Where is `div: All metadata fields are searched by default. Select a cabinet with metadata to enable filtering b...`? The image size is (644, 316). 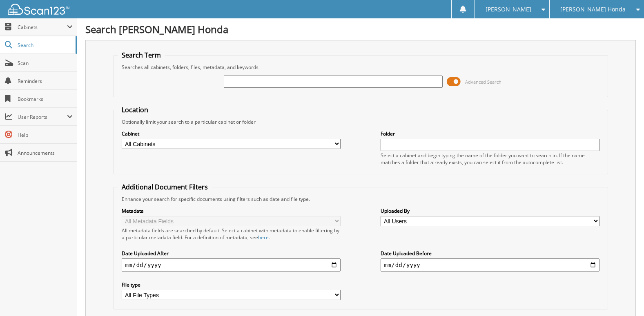 div: All metadata fields are searched by default. Select a cabinet with metadata to enable filtering b... is located at coordinates (231, 234).